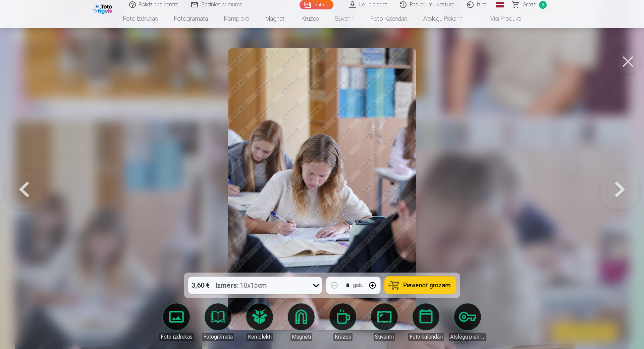 This screenshot has height=349, width=644. I want to click on img: /fa1, so click(104, 8).